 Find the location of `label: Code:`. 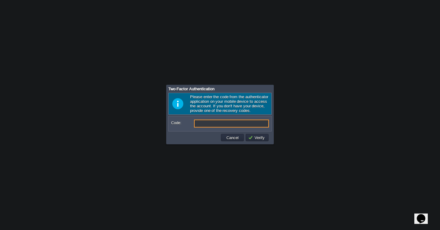

label: Code: is located at coordinates (182, 123).